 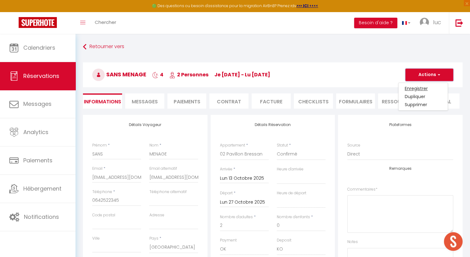 What do you see at coordinates (226, 169) in the screenshot?
I see `label: Arrivée` at bounding box center [226, 169].